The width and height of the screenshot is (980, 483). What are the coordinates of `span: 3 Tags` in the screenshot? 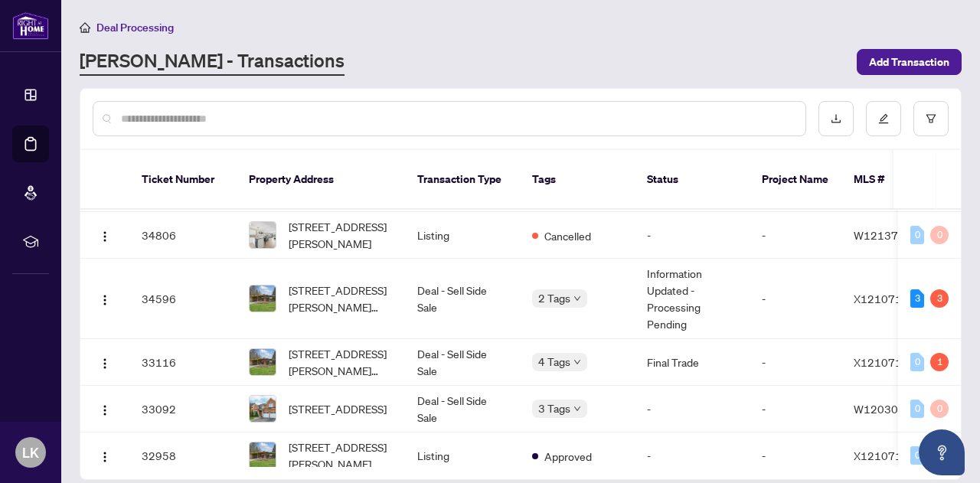 It's located at (554, 408).